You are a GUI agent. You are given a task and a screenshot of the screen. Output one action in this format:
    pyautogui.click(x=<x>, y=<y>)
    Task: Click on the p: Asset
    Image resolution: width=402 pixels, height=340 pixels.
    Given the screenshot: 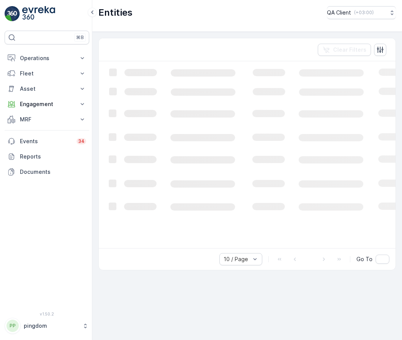 What is the action you would take?
    pyautogui.click(x=47, y=89)
    